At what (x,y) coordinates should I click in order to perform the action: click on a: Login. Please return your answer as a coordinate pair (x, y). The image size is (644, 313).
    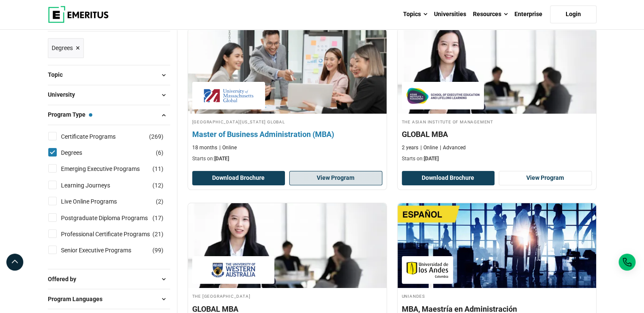
    Looking at the image, I should click on (573, 14).